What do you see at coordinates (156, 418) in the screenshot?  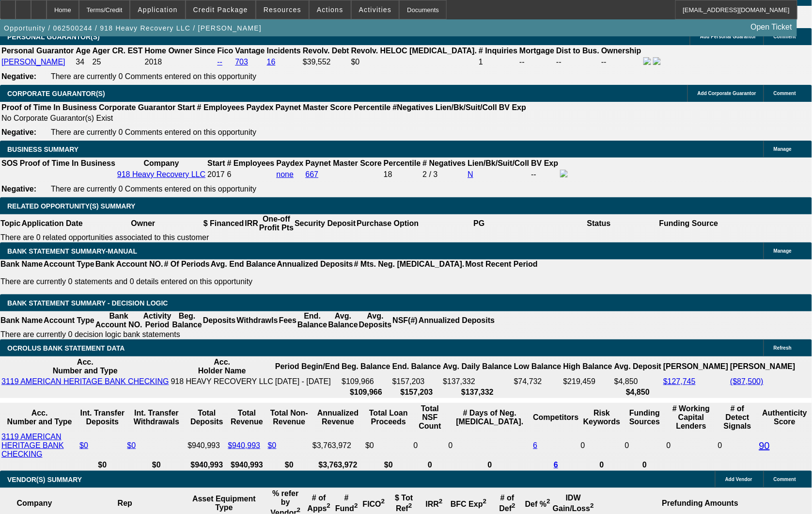 I see `th: Int. Transfer Withdrawals` at bounding box center [156, 418].